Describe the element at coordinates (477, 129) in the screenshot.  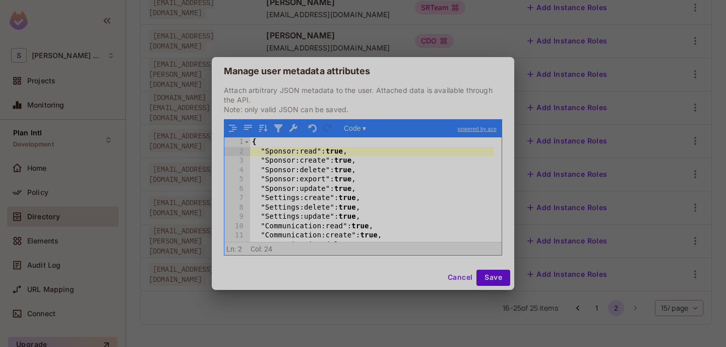
I see `a: powered by ace` at that location.